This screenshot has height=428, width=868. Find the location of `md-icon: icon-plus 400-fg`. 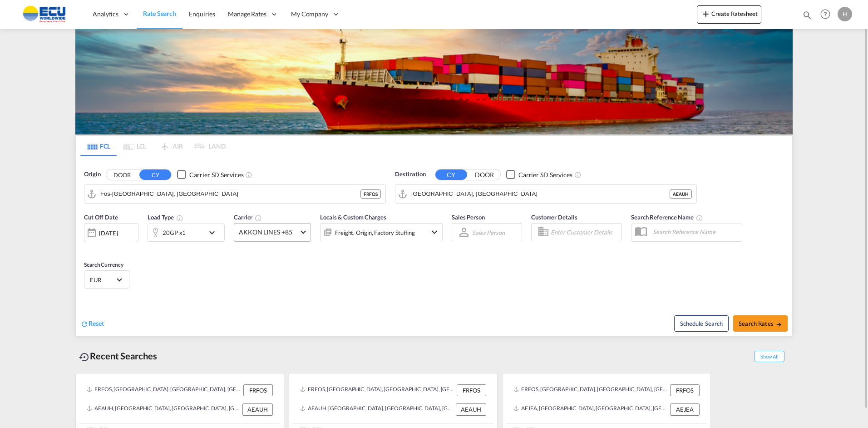

md-icon: icon-plus 400-fg is located at coordinates (706, 13).